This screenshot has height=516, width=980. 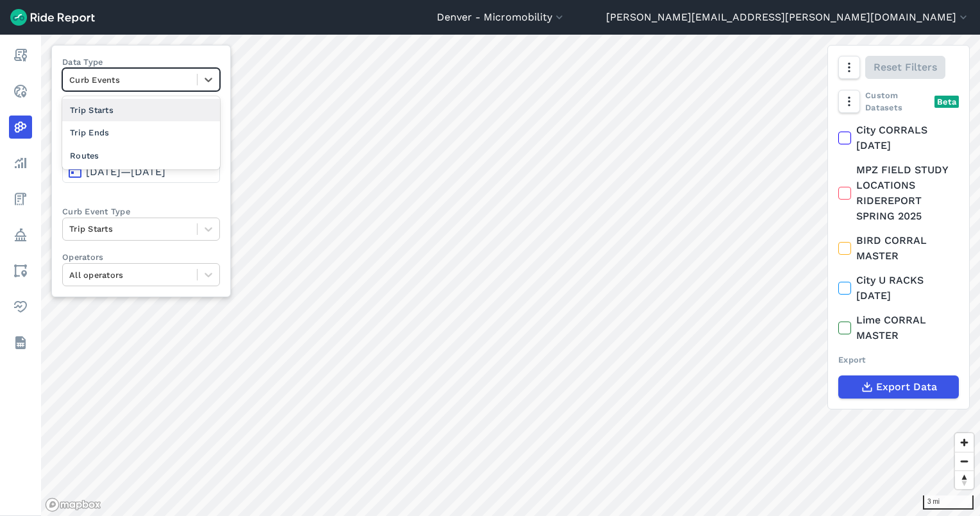 I want to click on button: Denver - Micromobility, so click(x=501, y=17).